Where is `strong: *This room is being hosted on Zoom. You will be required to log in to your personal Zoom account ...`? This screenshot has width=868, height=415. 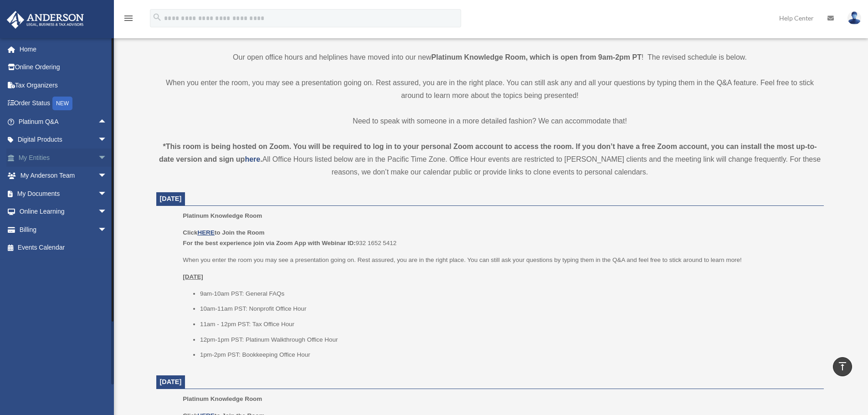
strong: *This room is being hosted on Zoom. You will be required to log in to your personal Zoom account ... is located at coordinates (488, 153).